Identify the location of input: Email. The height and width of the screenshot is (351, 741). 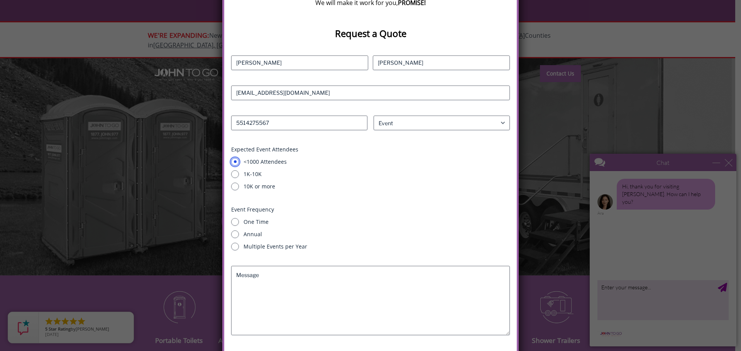
(370, 93).